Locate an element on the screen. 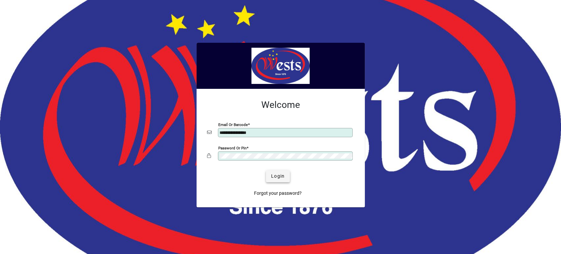  button: Login is located at coordinates (278, 176).